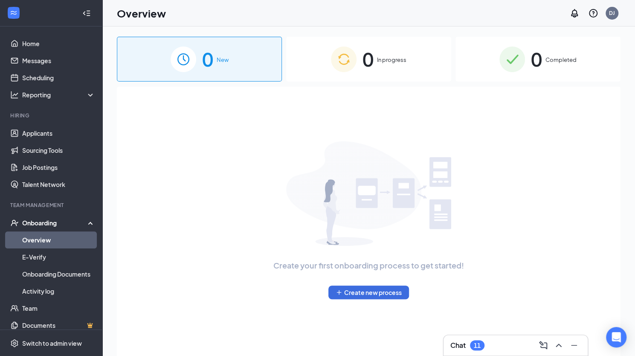 The height and width of the screenshot is (356, 635). What do you see at coordinates (58, 133) in the screenshot?
I see `a: Applicants` at bounding box center [58, 133].